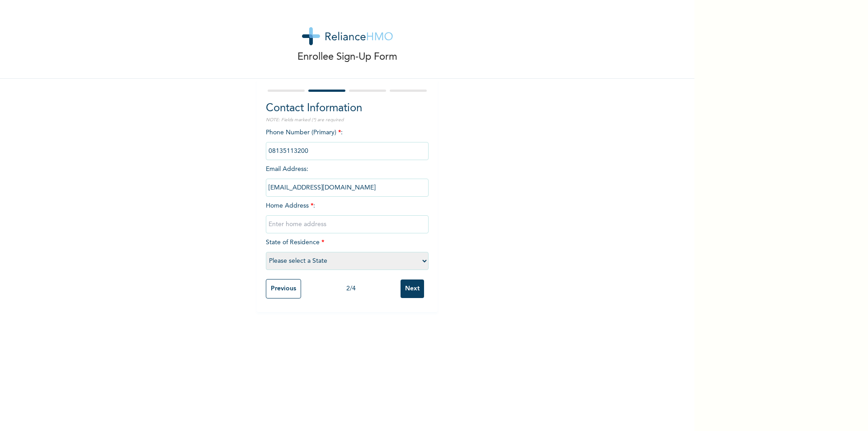  Describe the element at coordinates (347, 179) in the screenshot. I see `span: Email Address :` at that location.